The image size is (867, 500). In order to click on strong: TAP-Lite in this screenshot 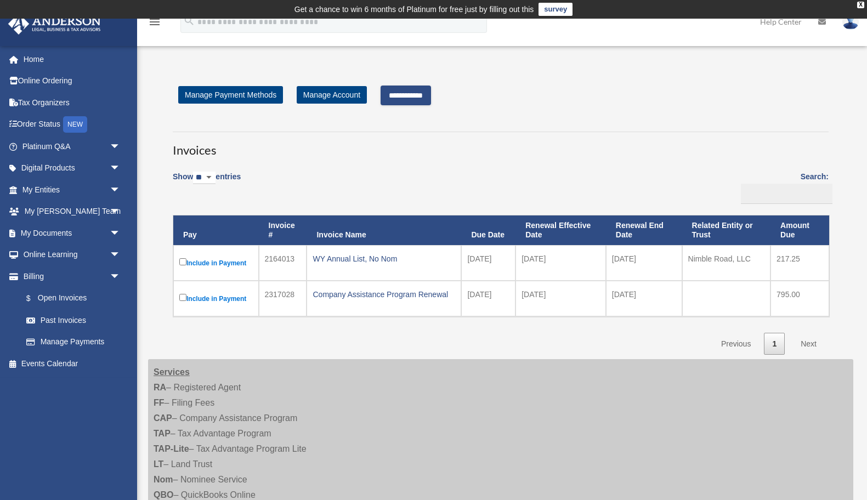, I will do `click(171, 449)`.